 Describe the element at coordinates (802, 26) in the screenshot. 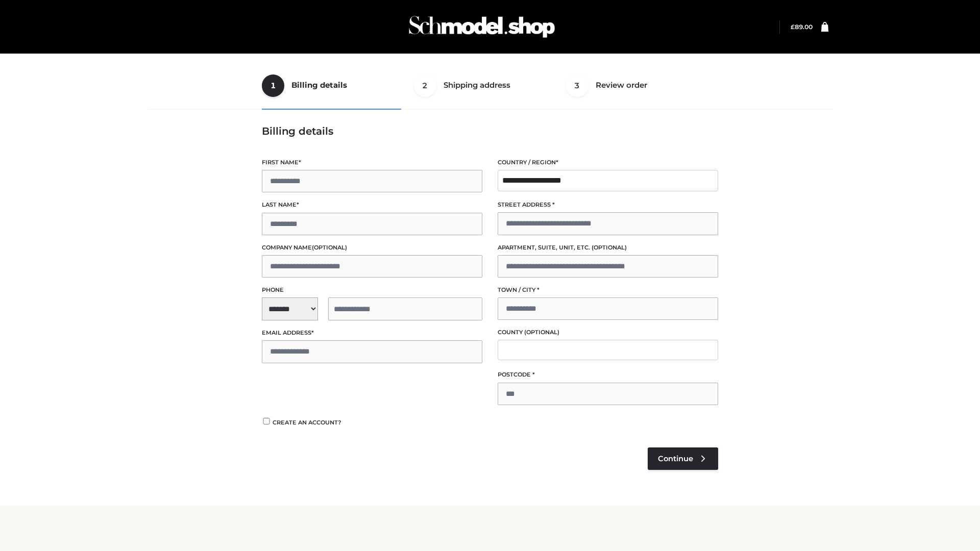

I see `a: £89.00` at that location.